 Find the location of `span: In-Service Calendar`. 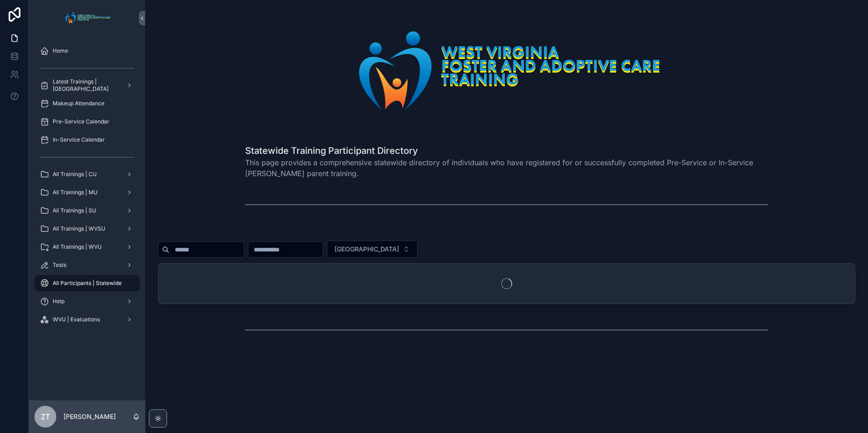

span: In-Service Calendar is located at coordinates (79, 140).